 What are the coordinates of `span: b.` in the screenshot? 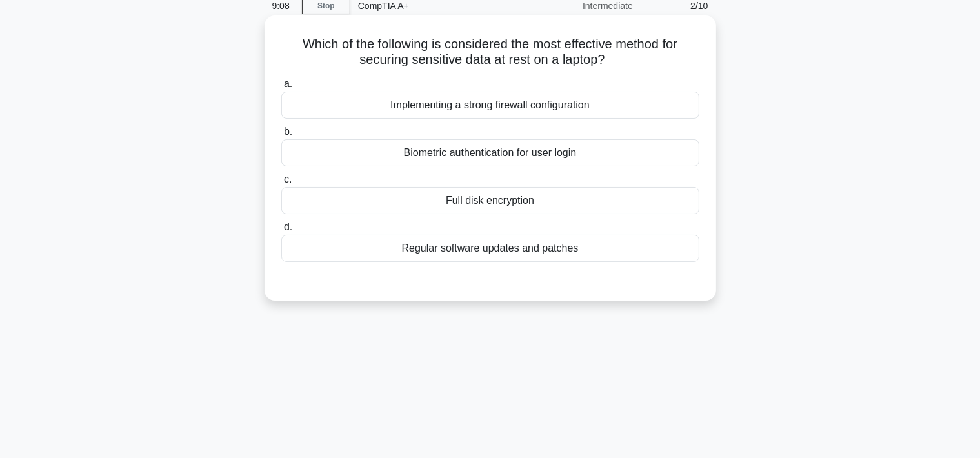 It's located at (288, 131).